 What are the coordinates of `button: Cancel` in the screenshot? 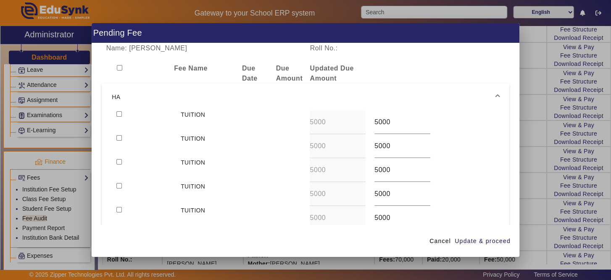 It's located at (440, 241).